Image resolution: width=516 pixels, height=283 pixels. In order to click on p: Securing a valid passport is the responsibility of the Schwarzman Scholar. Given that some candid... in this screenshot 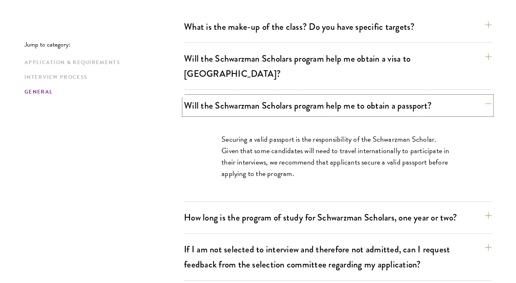, I will do `click(338, 156)`.